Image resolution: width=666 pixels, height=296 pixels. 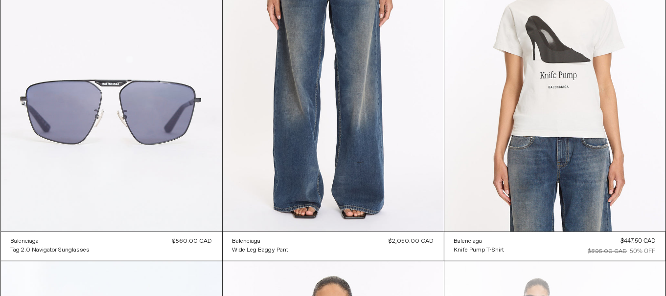 What do you see at coordinates (479, 250) in the screenshot?
I see `a: Knife Pump T-Shirt` at bounding box center [479, 250].